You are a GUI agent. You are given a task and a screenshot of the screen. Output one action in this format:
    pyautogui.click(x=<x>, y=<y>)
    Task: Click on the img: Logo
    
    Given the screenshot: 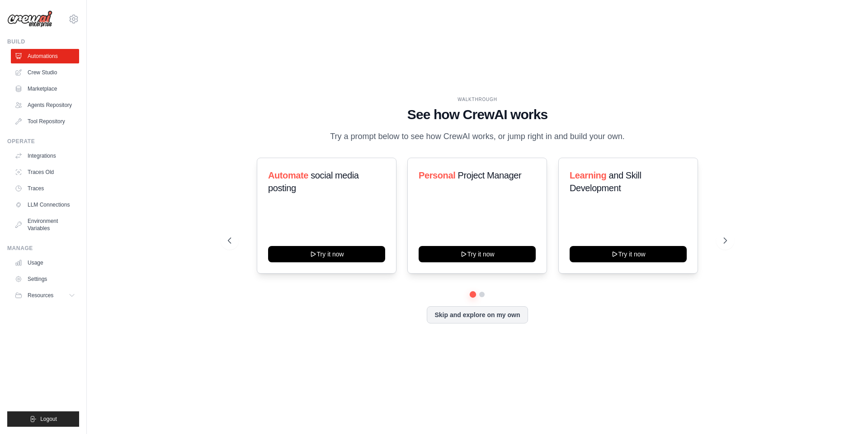 What is the action you would take?
    pyautogui.click(x=30, y=19)
    